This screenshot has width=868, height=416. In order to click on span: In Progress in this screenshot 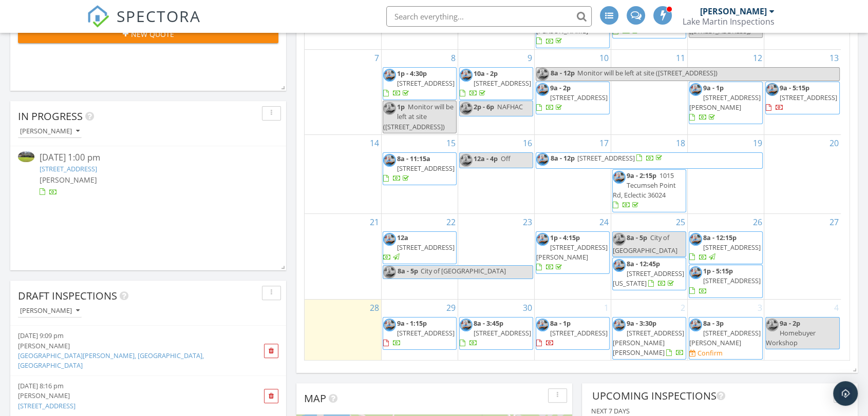, I will do `click(50, 116)`.